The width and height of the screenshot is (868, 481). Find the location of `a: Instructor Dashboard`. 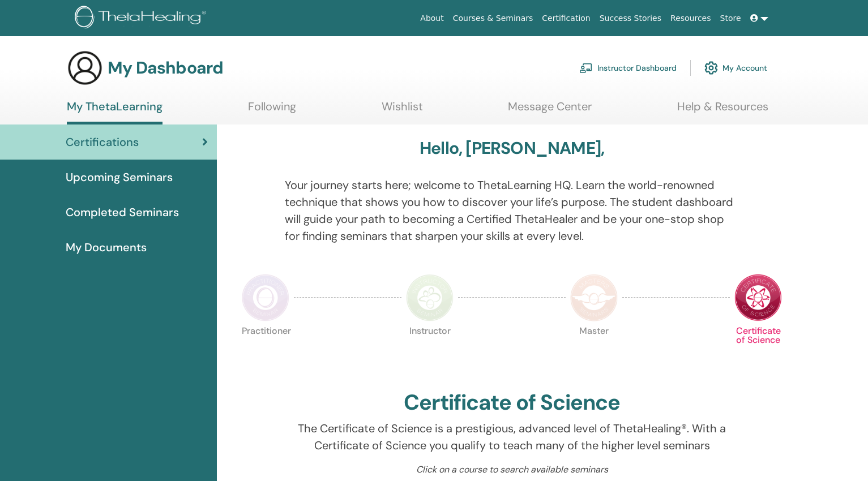

a: Instructor Dashboard is located at coordinates (628, 68).